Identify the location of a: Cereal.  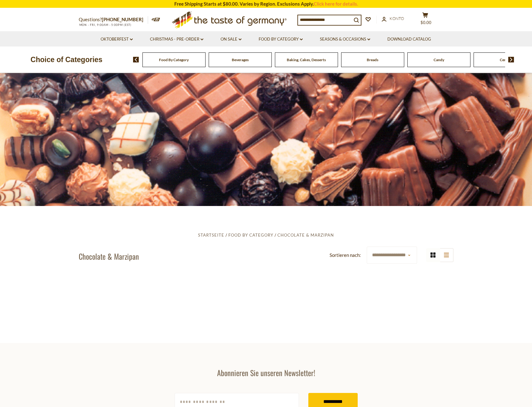
(505, 60).